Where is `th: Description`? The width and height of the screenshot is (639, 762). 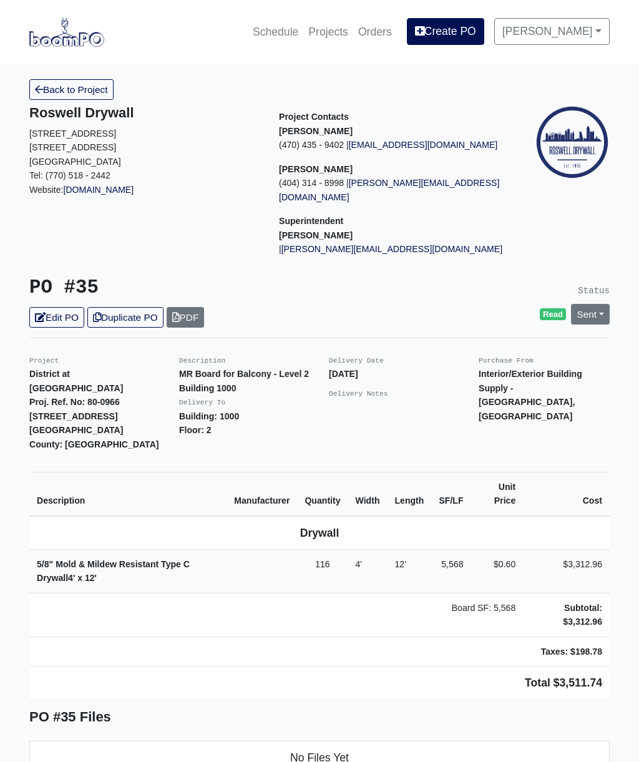
th: Description is located at coordinates (128, 494).